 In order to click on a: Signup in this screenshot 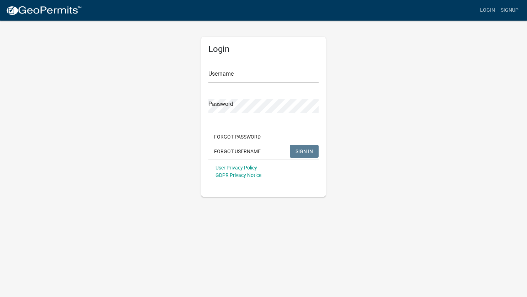, I will do `click(510, 10)`.